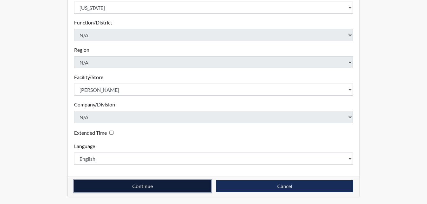 The width and height of the screenshot is (427, 204). Describe the element at coordinates (85, 146) in the screenshot. I see `label: Language` at that location.